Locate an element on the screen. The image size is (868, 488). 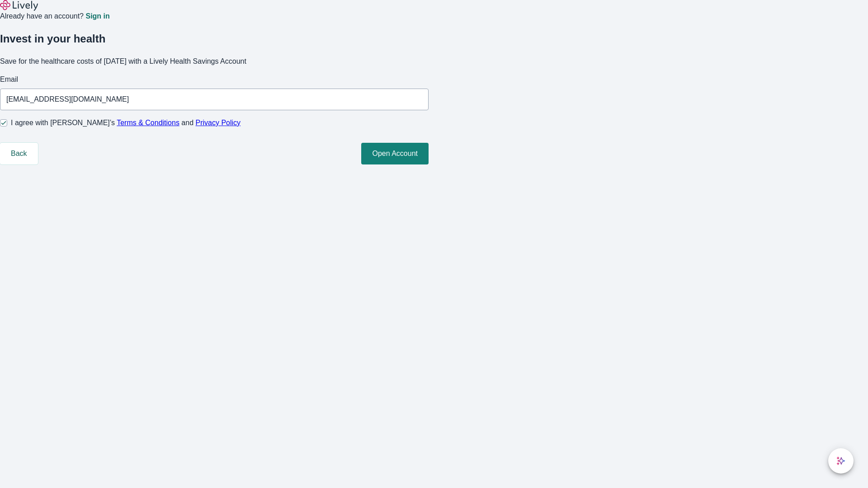
div: Sign in is located at coordinates (97, 16).